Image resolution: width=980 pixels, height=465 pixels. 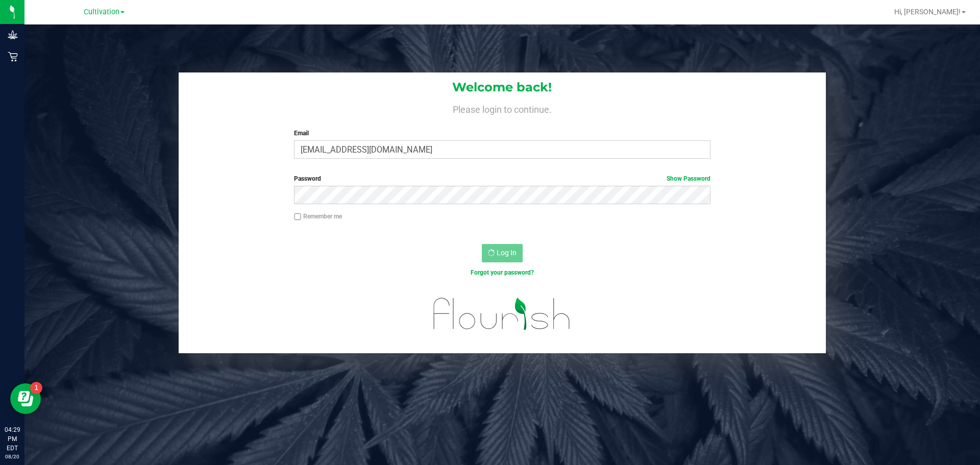 What do you see at coordinates (503, 272) in the screenshot?
I see `a: Forgot your password?` at bounding box center [503, 272].